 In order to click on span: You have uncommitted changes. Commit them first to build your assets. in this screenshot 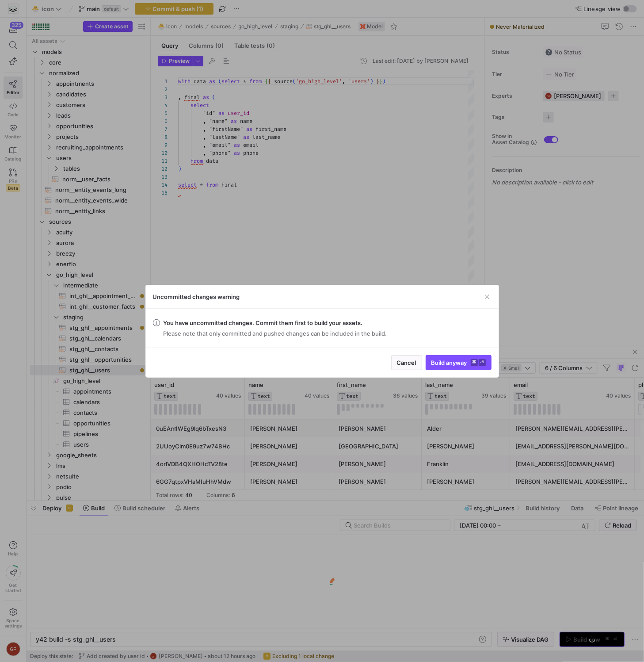, I will do `click(275, 323)`.